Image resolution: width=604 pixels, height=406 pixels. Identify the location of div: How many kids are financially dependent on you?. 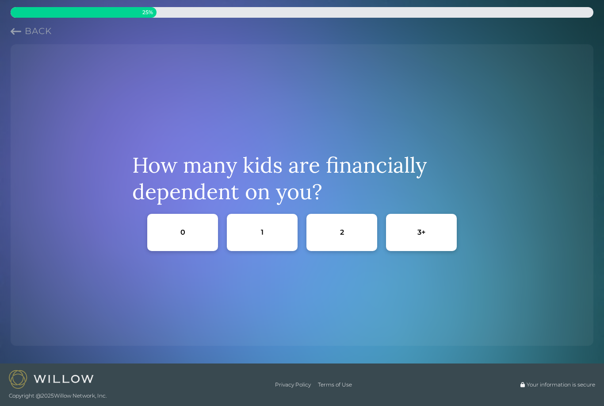
(302, 178).